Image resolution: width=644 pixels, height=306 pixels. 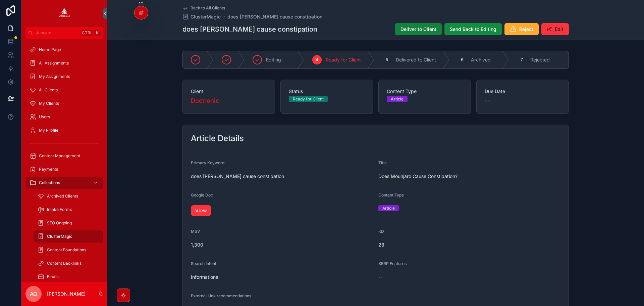 What do you see at coordinates (68, 250) in the screenshot?
I see `a: Content Foundations` at bounding box center [68, 250].